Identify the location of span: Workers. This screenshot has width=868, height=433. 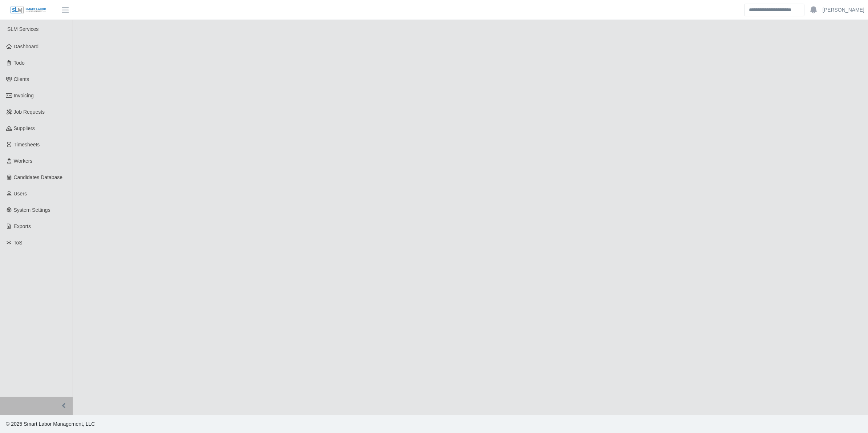
(24, 161).